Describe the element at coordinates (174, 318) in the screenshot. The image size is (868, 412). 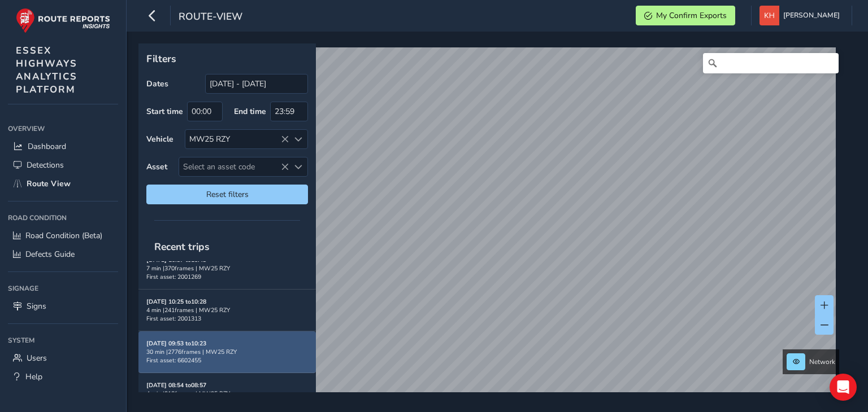
I see `span: First asset: 2001313` at that location.